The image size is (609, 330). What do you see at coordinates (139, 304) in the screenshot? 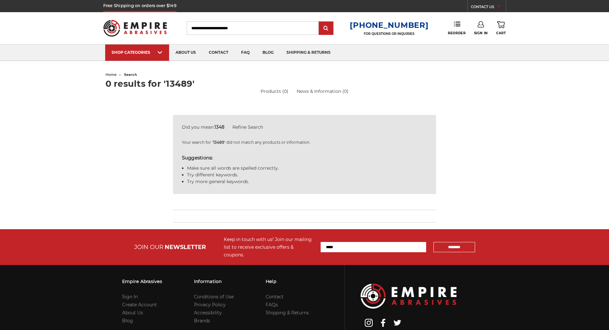
I see `a: Create Account` at bounding box center [139, 304].